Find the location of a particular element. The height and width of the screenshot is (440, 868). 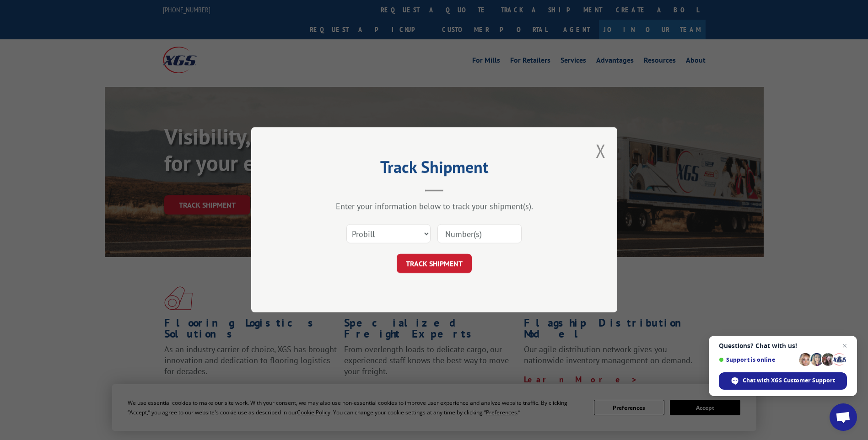

span: Close chat is located at coordinates (844, 346).